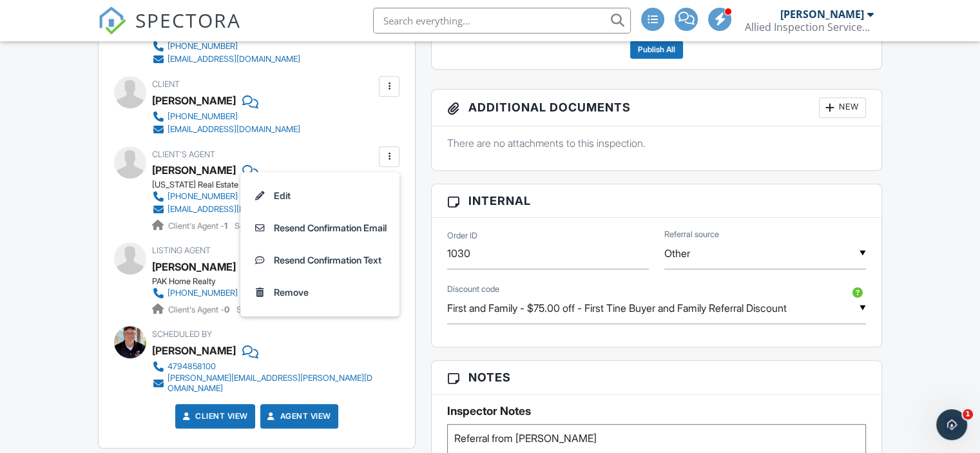  What do you see at coordinates (656, 411) in the screenshot?
I see `h5: Inspector Notes` at bounding box center [656, 411].